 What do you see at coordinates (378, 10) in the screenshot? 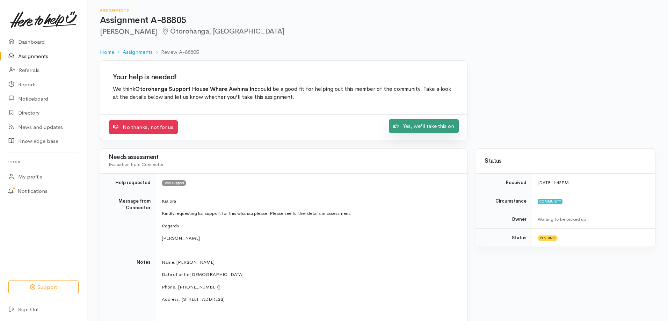
I see `h6: Assignments` at bounding box center [378, 10].